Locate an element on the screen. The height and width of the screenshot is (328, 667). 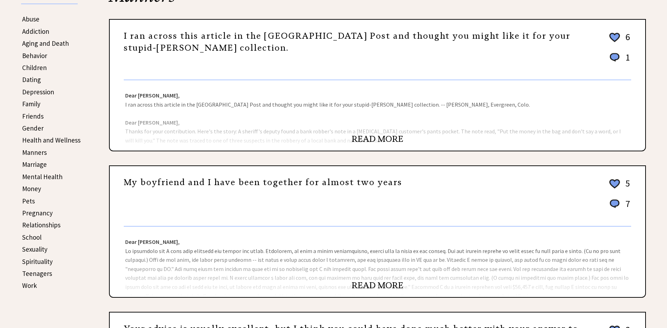
a: School is located at coordinates (32, 237).